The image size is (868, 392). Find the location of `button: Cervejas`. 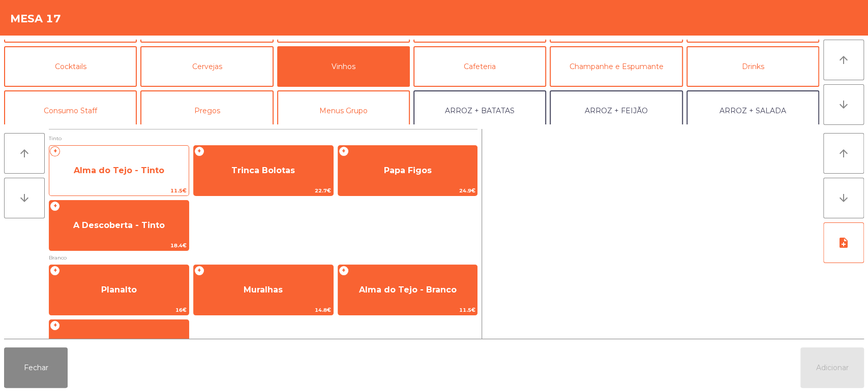

button: Cervejas is located at coordinates (206, 66).